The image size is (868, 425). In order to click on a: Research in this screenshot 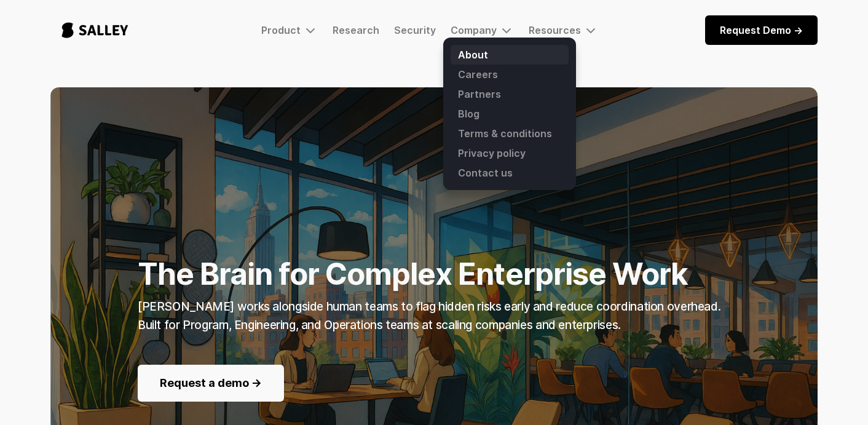, I will do `click(356, 30)`.